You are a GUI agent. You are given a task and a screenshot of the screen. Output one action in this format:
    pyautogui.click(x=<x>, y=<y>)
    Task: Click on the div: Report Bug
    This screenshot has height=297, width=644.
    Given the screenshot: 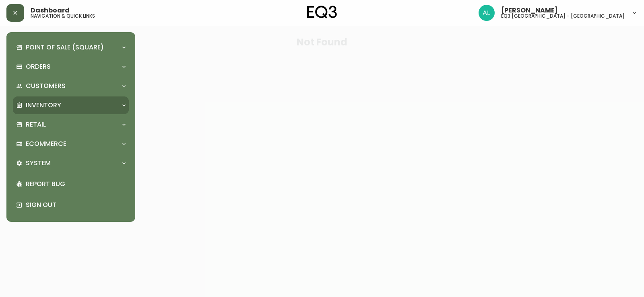 What is the action you would take?
    pyautogui.click(x=71, y=184)
    